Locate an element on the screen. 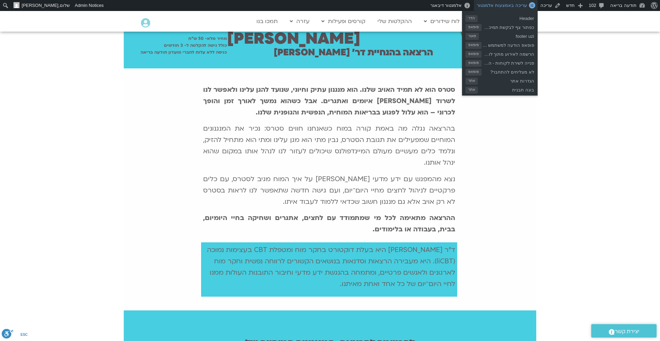  span: הגדרות אתר is located at coordinates (506, 80).